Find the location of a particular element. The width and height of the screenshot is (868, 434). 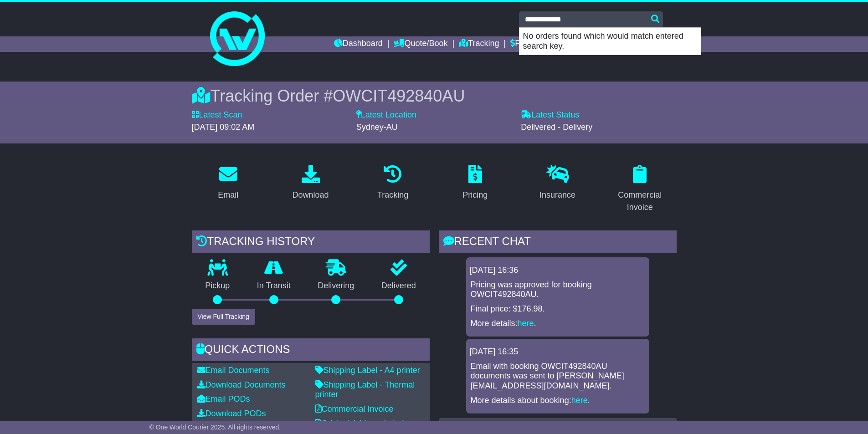

div: Tracking Order # is located at coordinates (434, 95).